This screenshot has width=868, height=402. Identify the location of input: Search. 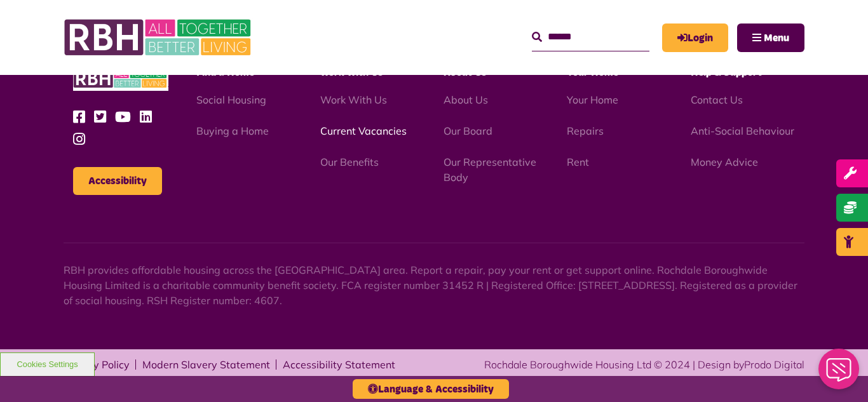
(591, 37).